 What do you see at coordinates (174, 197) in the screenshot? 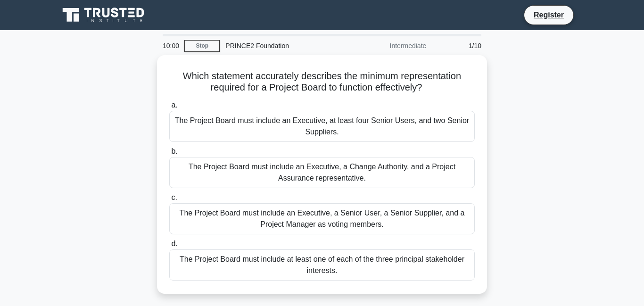
I see `span: c.` at bounding box center [174, 197].